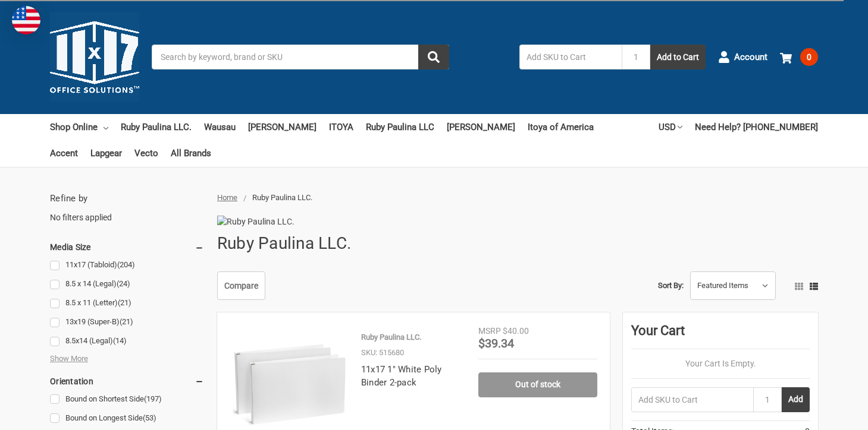 This screenshot has width=868, height=430. Describe the element at coordinates (670, 127) in the screenshot. I see `a: USD` at that location.